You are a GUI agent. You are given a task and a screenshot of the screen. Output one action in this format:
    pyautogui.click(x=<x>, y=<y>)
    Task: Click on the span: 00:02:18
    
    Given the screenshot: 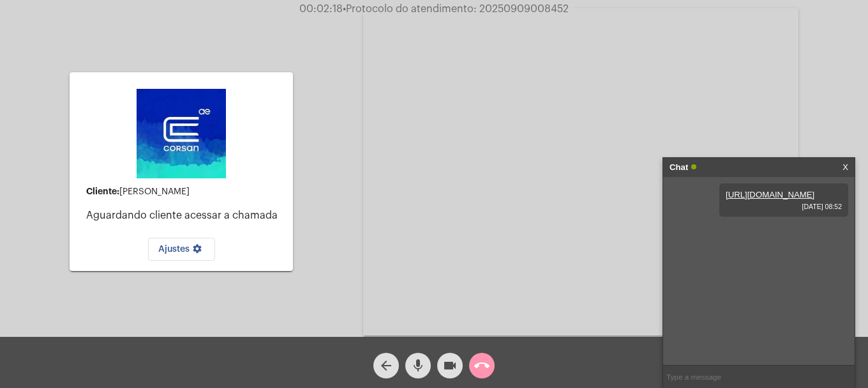 What is the action you would take?
    pyautogui.click(x=321, y=9)
    